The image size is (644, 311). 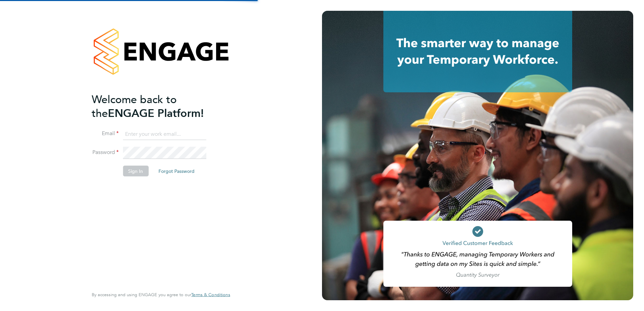 What do you see at coordinates (211, 295) in the screenshot?
I see `span: Terms & Conditions` at bounding box center [211, 295].